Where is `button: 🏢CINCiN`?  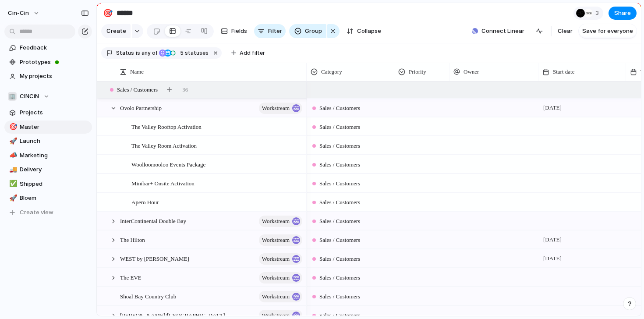
button: 🏢CINCiN is located at coordinates (48, 97).